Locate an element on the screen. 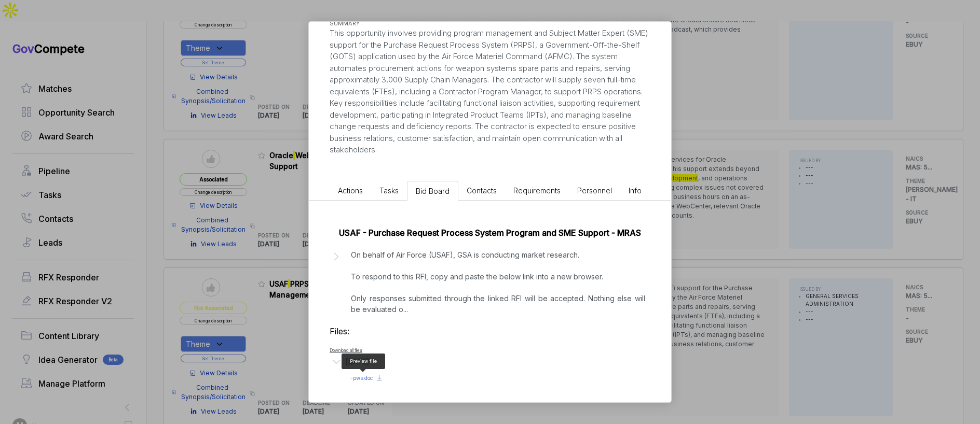  span: Contacts is located at coordinates (482, 191).